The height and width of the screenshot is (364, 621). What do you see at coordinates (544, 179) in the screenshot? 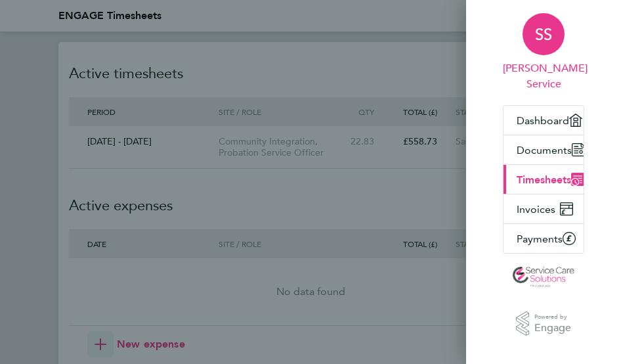
I see `span: Timesheets` at bounding box center [544, 179].